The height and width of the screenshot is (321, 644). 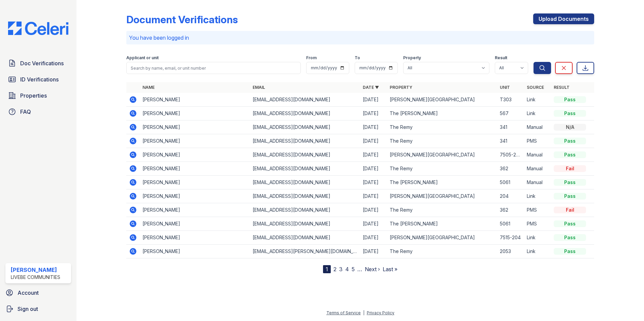 I want to click on a: Last », so click(x=390, y=269).